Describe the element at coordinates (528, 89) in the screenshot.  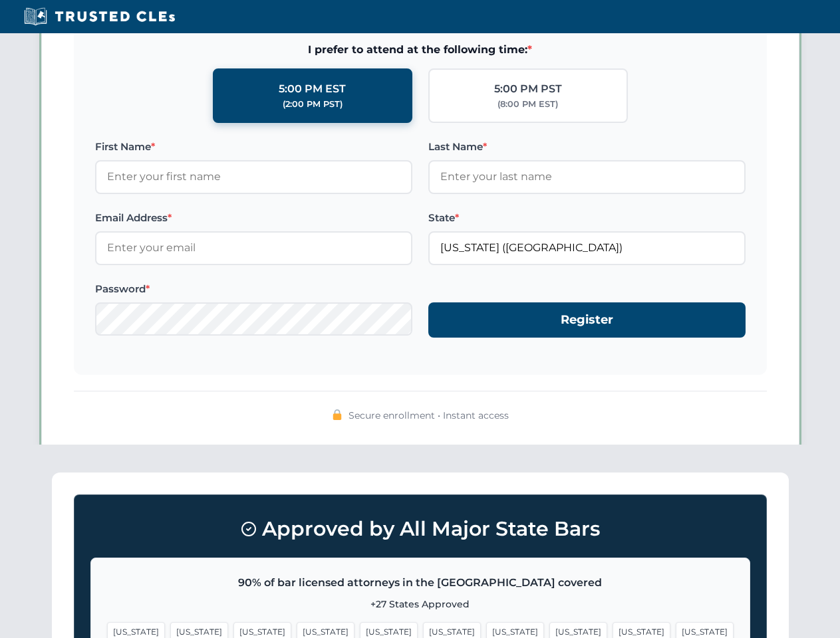
I see `div: 5:00 PM PST` at that location.